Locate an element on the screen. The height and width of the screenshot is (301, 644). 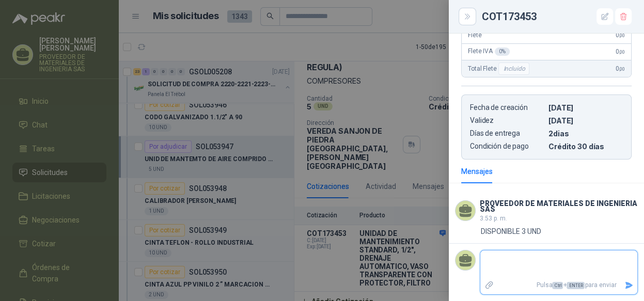
span: Flete IVA is located at coordinates (489, 51).